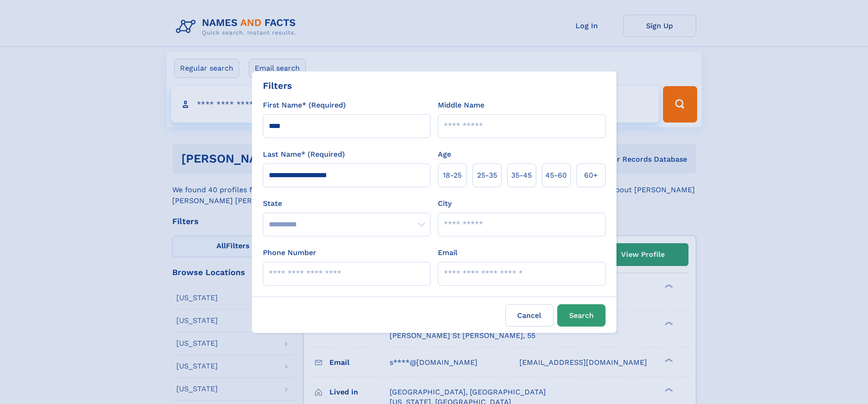 This screenshot has width=868, height=404. Describe the element at coordinates (487, 176) in the screenshot. I see `span: 25‑35` at that location.